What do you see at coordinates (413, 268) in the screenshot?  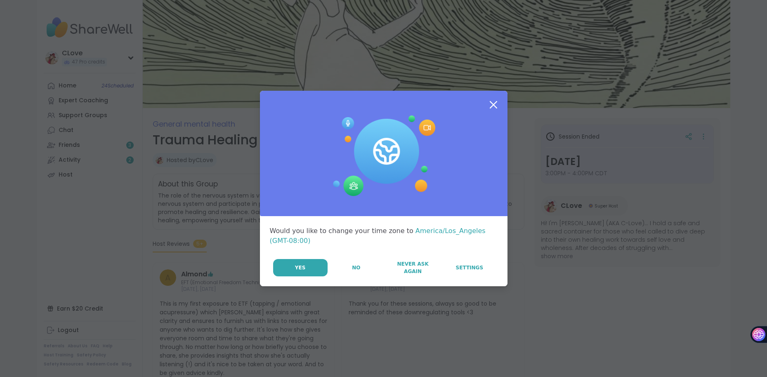 I see `button: Never Ask Again` at bounding box center [413, 268].